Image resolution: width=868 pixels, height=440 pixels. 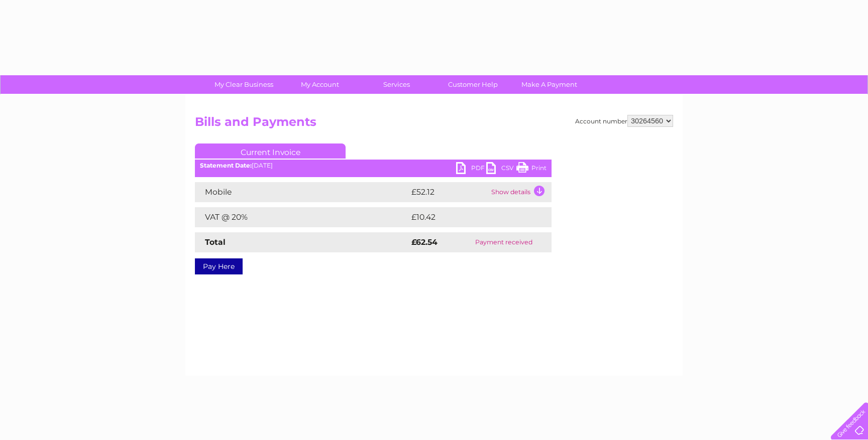 What do you see at coordinates (226, 165) in the screenshot?
I see `b: Statement Date:` at bounding box center [226, 165].